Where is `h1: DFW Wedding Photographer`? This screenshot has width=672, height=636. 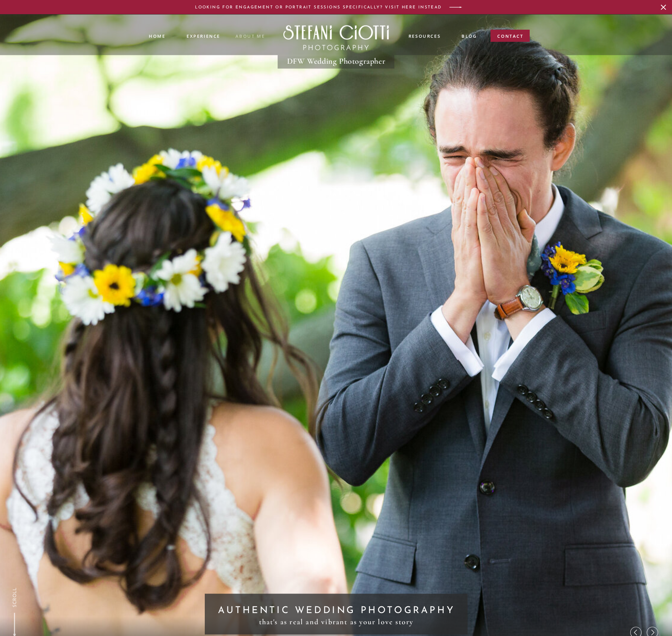 h1: DFW Wedding Photographer is located at coordinates (336, 61).